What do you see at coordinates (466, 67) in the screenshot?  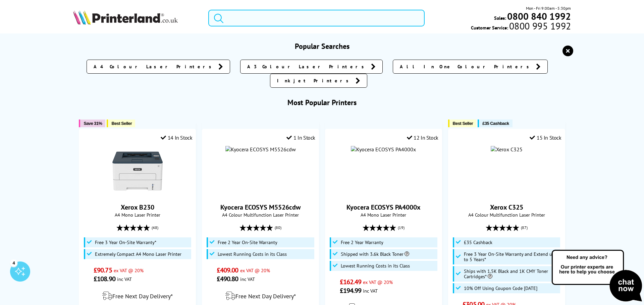 I see `span: All In One Colour Printers` at bounding box center [466, 67].